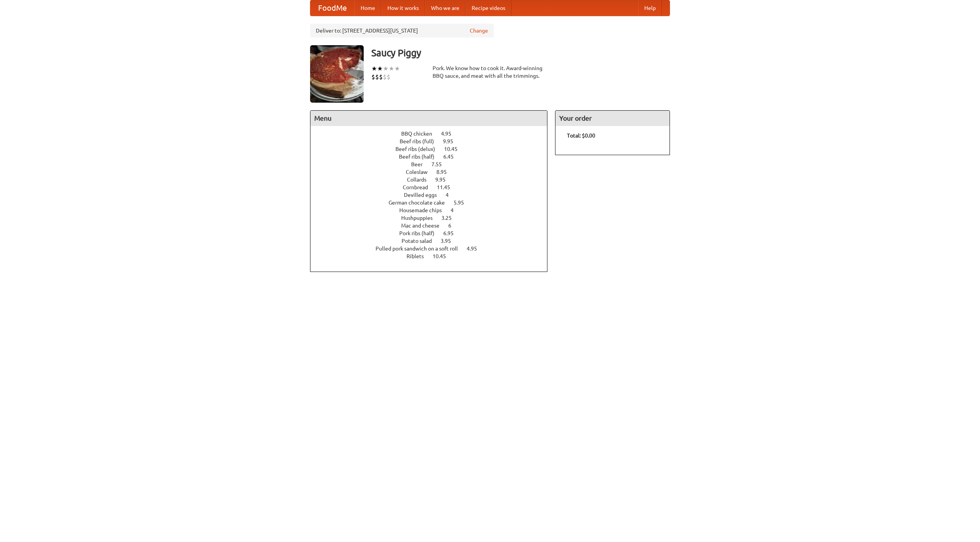  What do you see at coordinates (434, 218) in the screenshot?
I see `a: Hushpuppies 3.25` at bounding box center [434, 218].